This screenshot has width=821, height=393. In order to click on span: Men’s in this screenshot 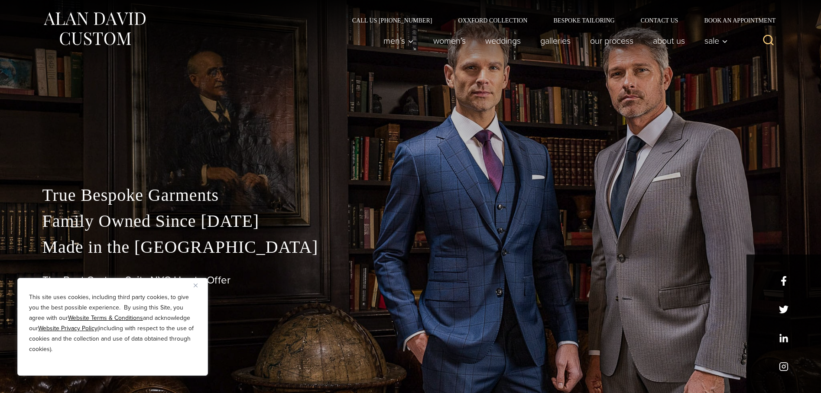, I will do `click(399, 41)`.